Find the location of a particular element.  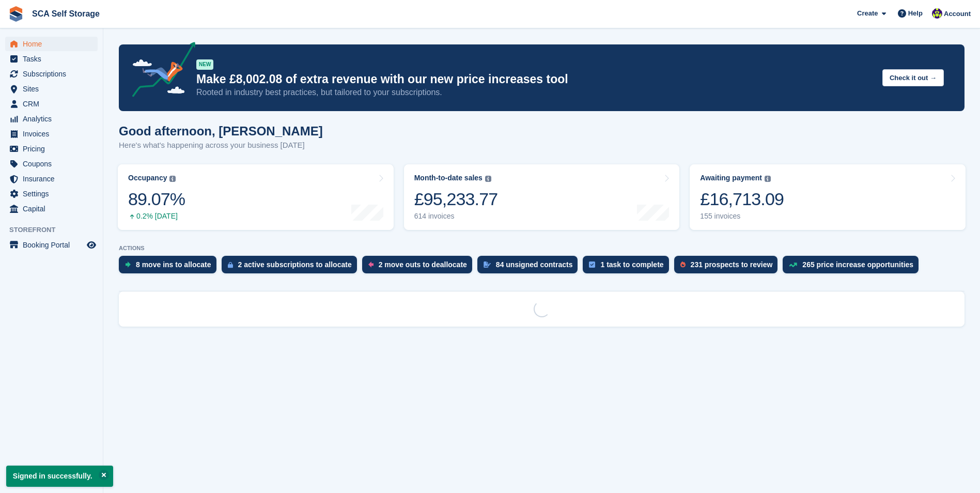

a: Month-to-date sales £95,233.77 614 invoices is located at coordinates (542, 197).